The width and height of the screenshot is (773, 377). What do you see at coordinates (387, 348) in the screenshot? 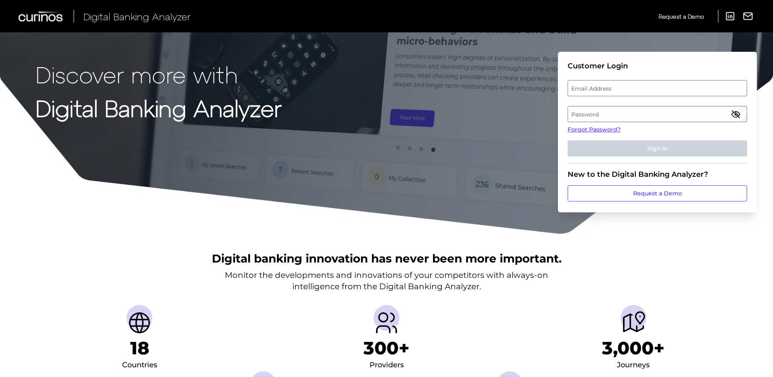
I see `h1: 300+` at bounding box center [387, 348].